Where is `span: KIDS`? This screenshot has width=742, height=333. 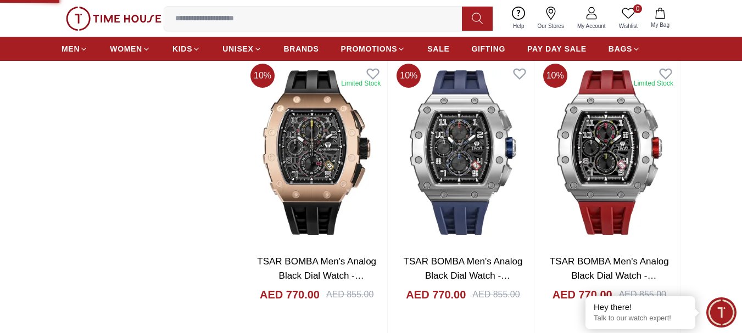
span: KIDS is located at coordinates (182, 49).